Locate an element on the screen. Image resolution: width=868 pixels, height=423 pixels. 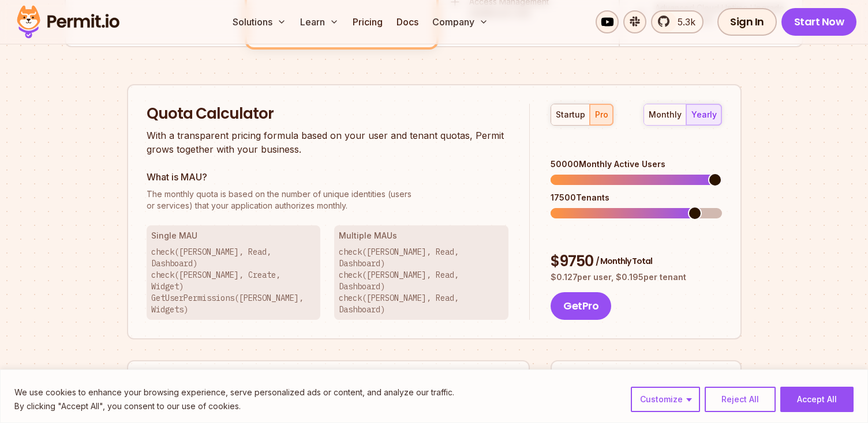
img: Permit logo is located at coordinates (68, 22).